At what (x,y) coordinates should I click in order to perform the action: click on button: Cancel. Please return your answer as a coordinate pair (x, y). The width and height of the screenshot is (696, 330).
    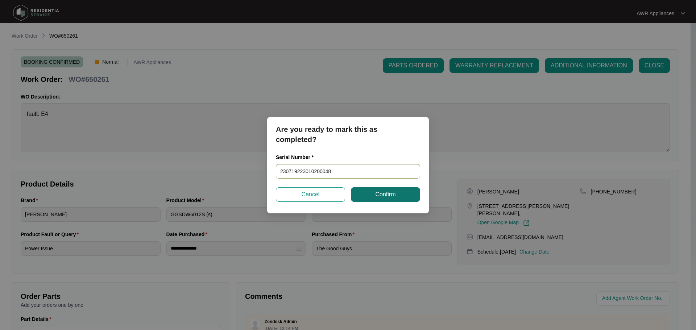
    Looking at the image, I should click on (310, 195).